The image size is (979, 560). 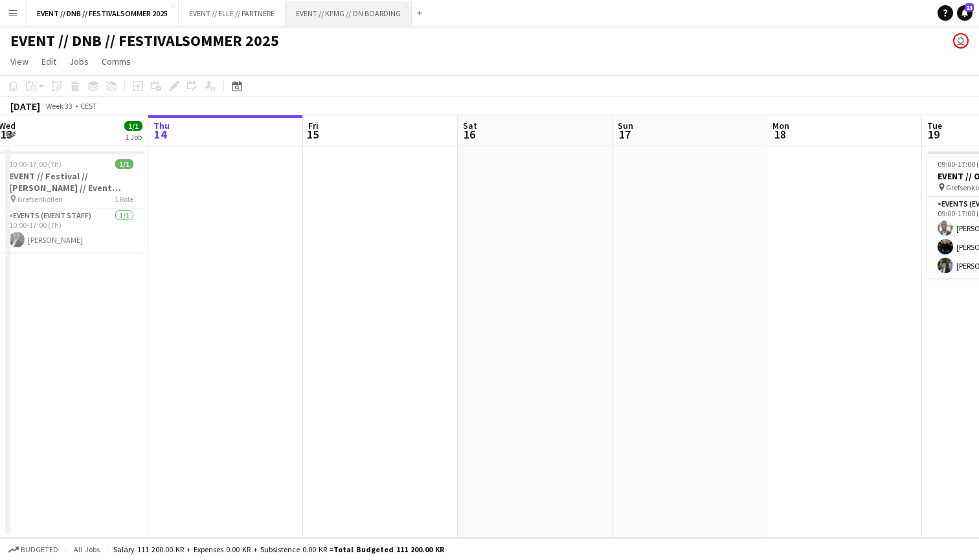 I want to click on span: 16, so click(x=469, y=134).